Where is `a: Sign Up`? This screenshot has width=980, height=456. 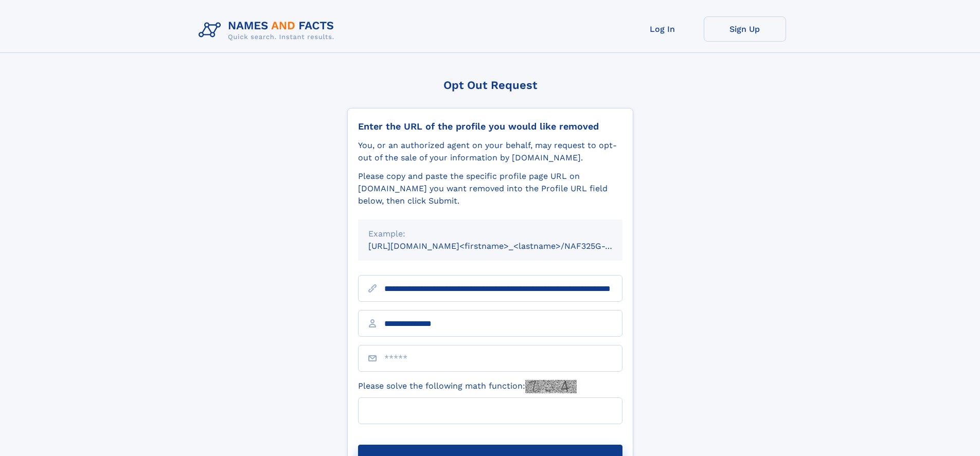
a: Sign Up is located at coordinates (745, 29).